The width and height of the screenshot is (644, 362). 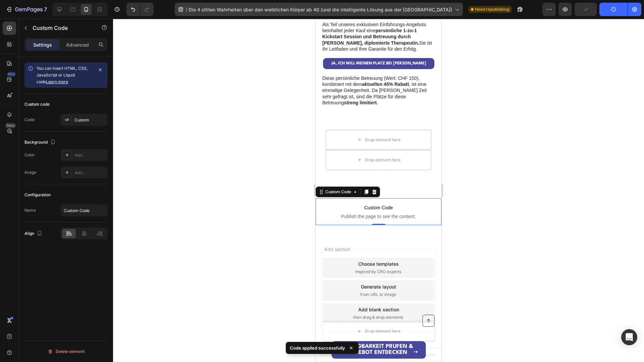 What do you see at coordinates (63, 253) in the screenshot?
I see `span: inspired by CRO experts` at bounding box center [63, 253].